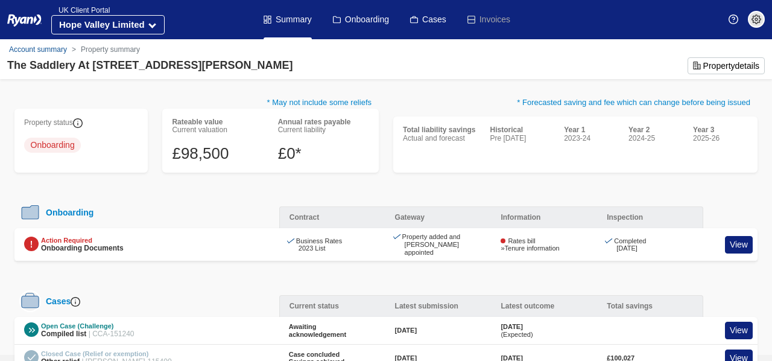  What do you see at coordinates (544, 217) in the screenshot?
I see `div: Information` at bounding box center [544, 217].